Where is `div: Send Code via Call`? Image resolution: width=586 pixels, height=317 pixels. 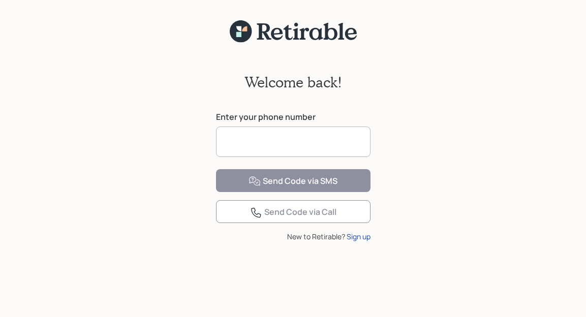 div: Send Code via Call is located at coordinates (293, 212).